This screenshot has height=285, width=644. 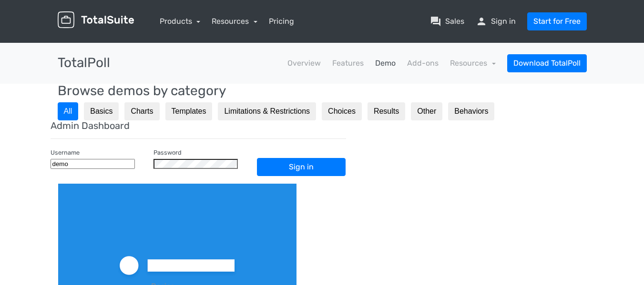 What do you see at coordinates (385, 63) in the screenshot?
I see `a: Demo` at bounding box center [385, 63].